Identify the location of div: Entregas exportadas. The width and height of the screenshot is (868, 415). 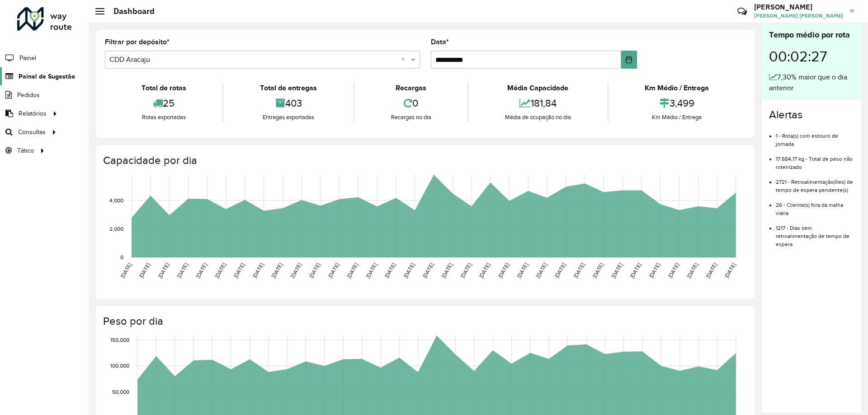
(288, 117).